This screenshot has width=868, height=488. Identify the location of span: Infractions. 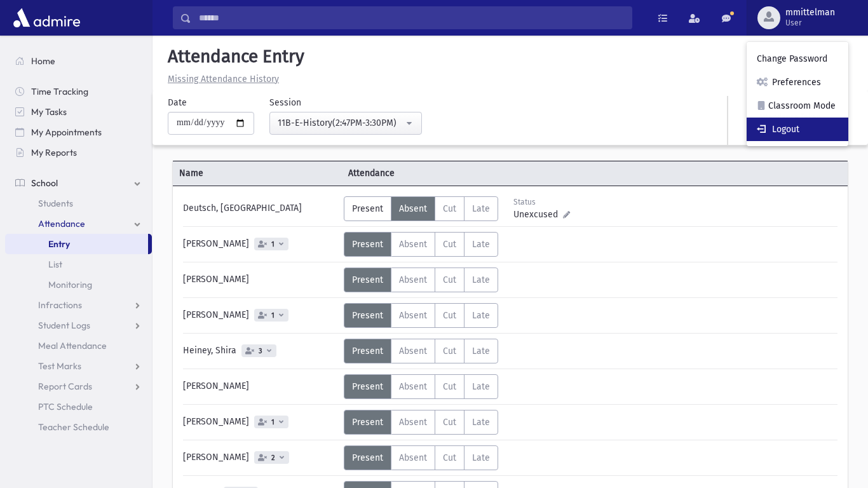
(60, 305).